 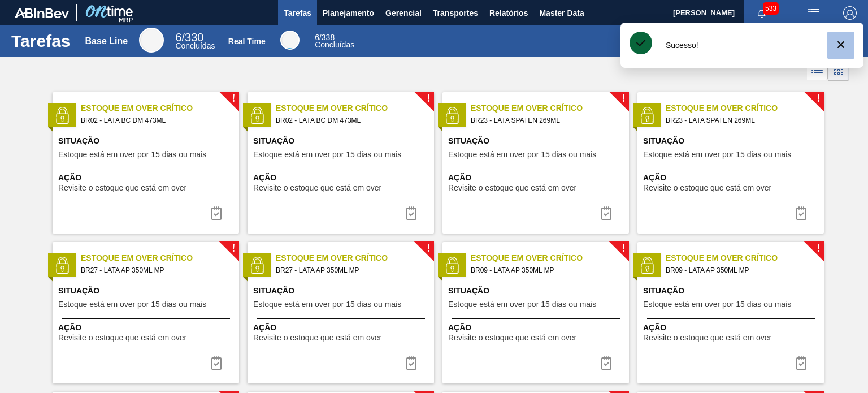 What do you see at coordinates (297, 13) in the screenshot?
I see `span: Tarefas` at bounding box center [297, 13].